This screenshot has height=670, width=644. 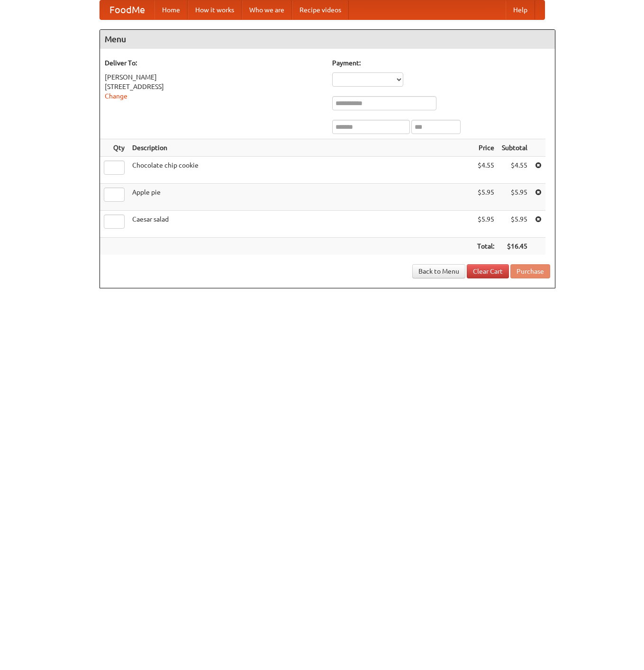 What do you see at coordinates (515, 148) in the screenshot?
I see `th: Subtotal` at bounding box center [515, 148].